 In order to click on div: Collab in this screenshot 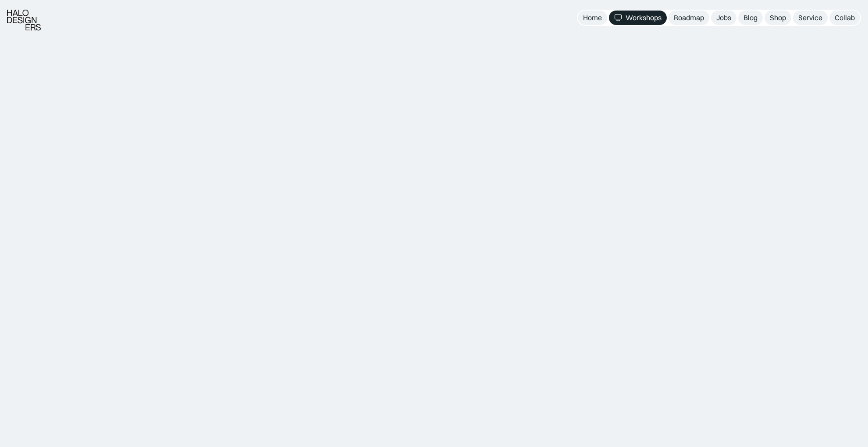, I will do `click(845, 17)`.